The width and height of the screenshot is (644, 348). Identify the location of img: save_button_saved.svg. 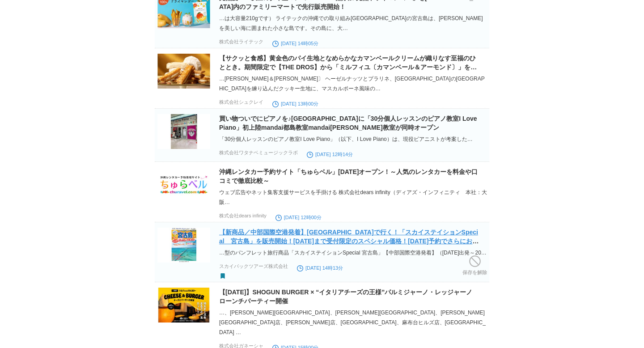
(223, 276).